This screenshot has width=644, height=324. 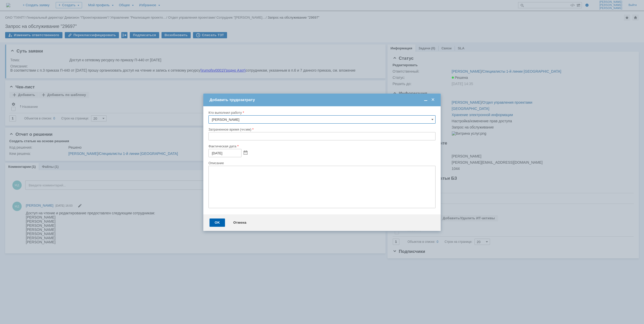 What do you see at coordinates (321, 146) in the screenshot?
I see `div: Фактическая дата` at bounding box center [321, 146].